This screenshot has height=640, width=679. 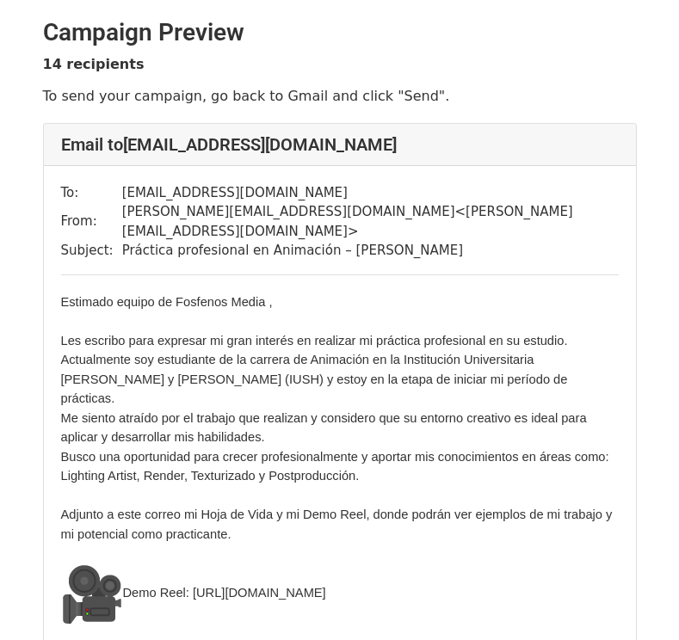 What do you see at coordinates (91, 221) in the screenshot?
I see `td: From:` at bounding box center [91, 221].